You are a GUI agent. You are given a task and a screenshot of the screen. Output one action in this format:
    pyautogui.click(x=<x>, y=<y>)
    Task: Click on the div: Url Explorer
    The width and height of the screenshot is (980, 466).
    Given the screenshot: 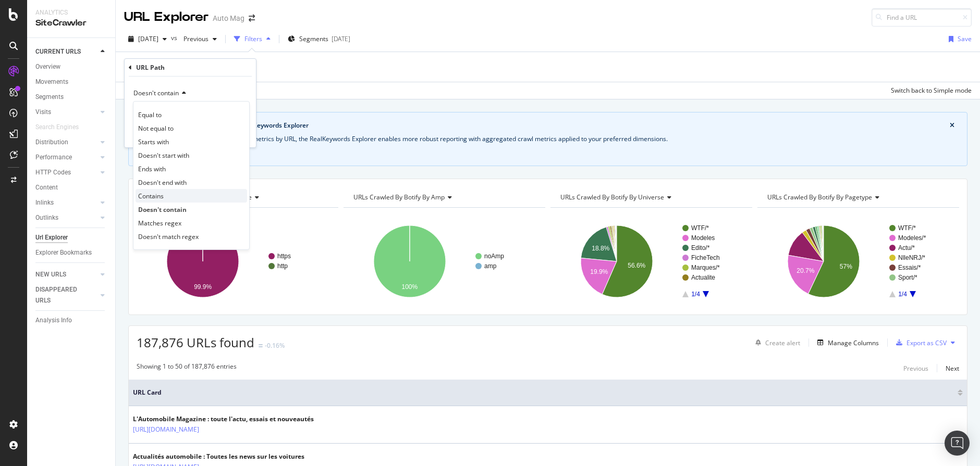 What is the action you would take?
    pyautogui.click(x=51, y=238)
    